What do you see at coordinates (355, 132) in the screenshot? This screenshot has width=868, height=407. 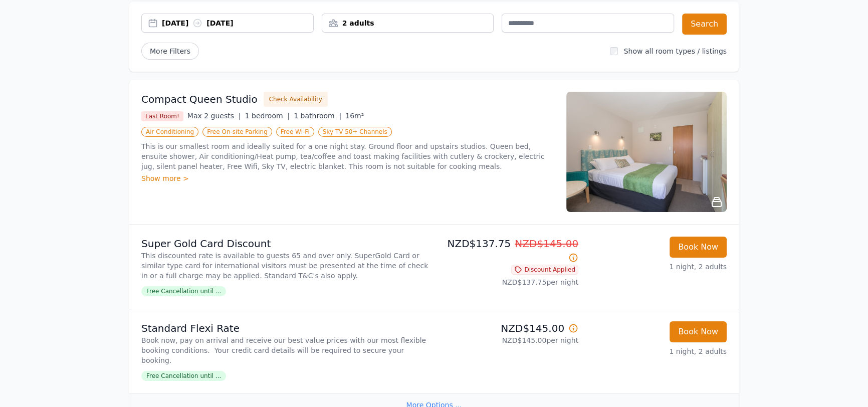 I see `span: Sky TV 50+ Channels` at bounding box center [355, 132].